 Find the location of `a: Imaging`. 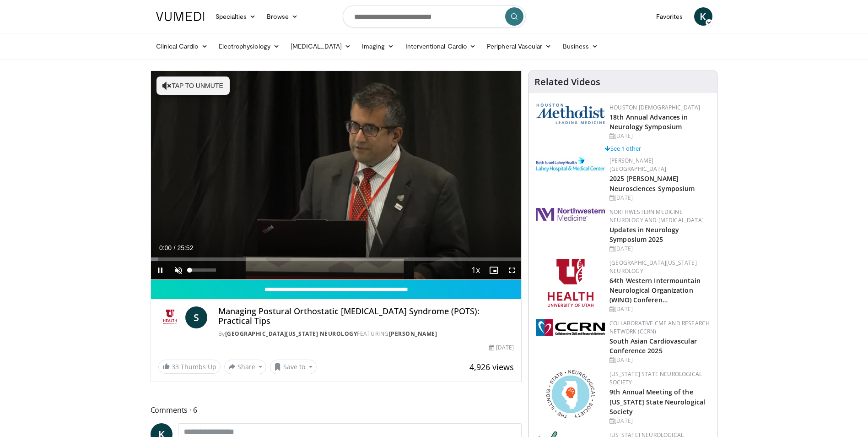

a: Imaging is located at coordinates (377, 46).